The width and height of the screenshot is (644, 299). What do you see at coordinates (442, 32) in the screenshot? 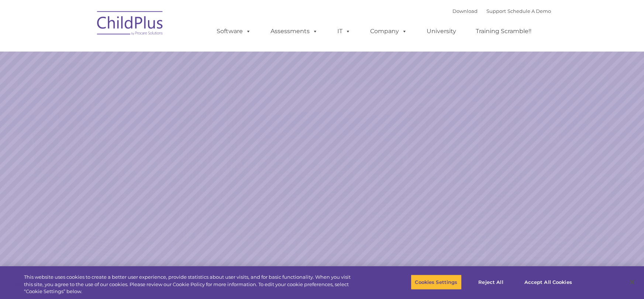
I see `a: University` at bounding box center [442, 32].